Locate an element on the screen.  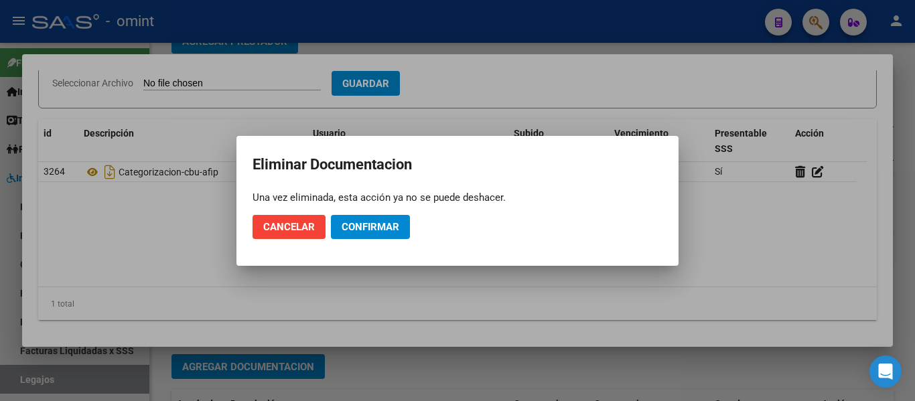
span: Cancelar is located at coordinates (289, 227).